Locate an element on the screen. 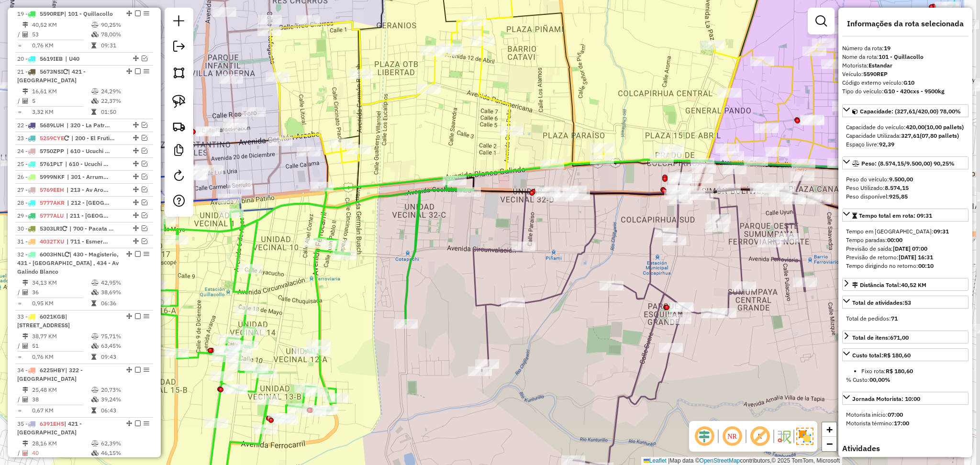  a: Zoom in is located at coordinates (829, 429).